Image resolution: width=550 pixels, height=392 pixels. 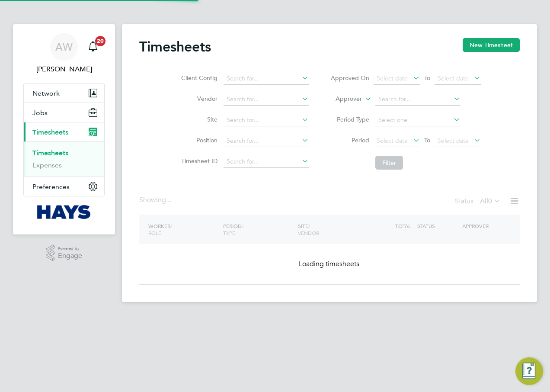 What do you see at coordinates (64, 186) in the screenshot?
I see `button: Preferences` at bounding box center [64, 186].